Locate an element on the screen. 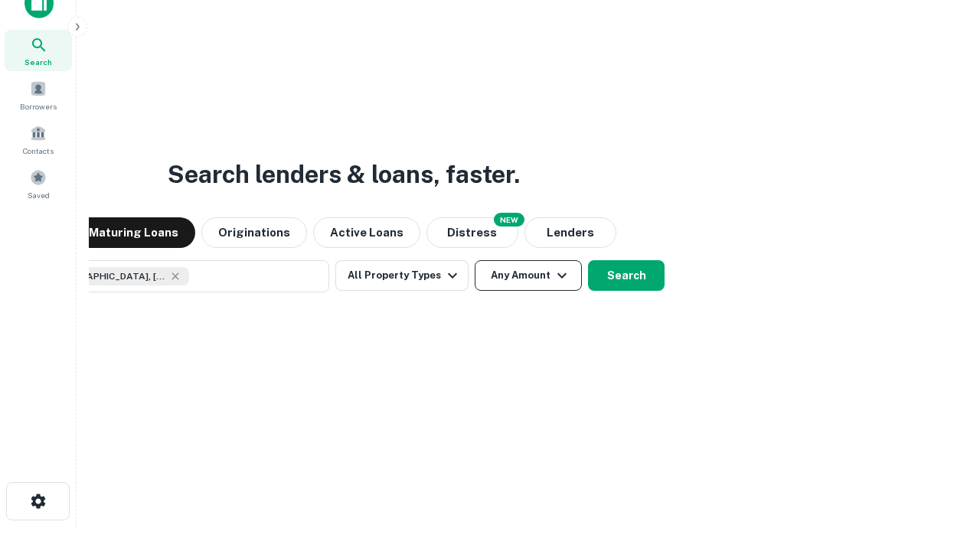 This screenshot has height=551, width=980. span: Search is located at coordinates (38, 62).